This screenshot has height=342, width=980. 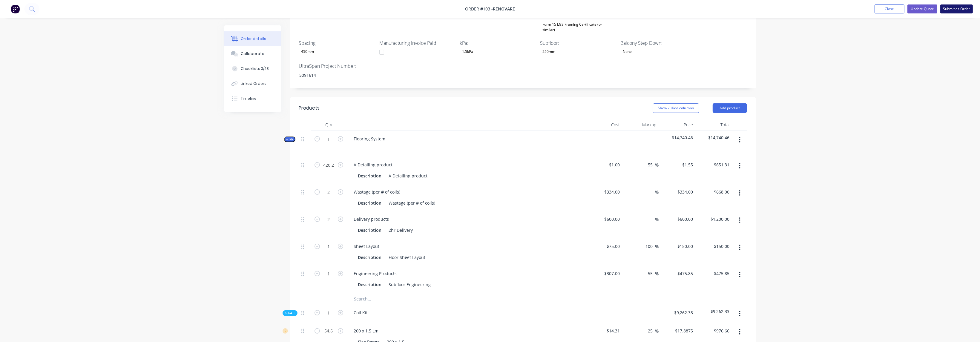 What do you see at coordinates (677, 125) in the screenshot?
I see `div: Price` at bounding box center [677, 125].